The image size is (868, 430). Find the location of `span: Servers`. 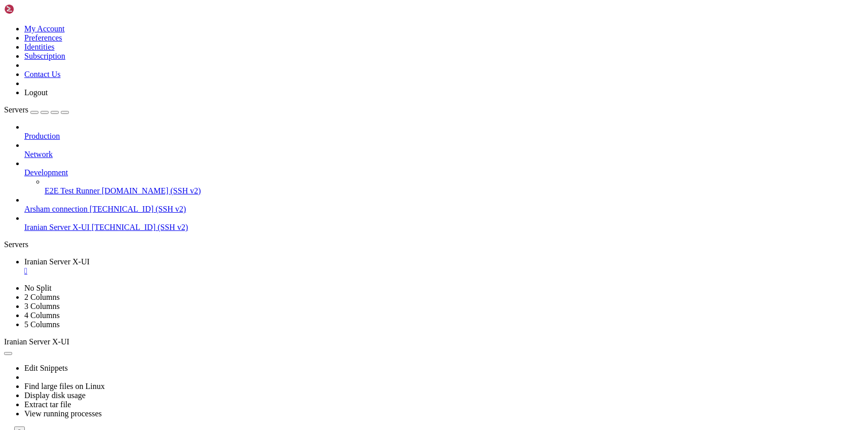

span: Servers is located at coordinates (16, 109).